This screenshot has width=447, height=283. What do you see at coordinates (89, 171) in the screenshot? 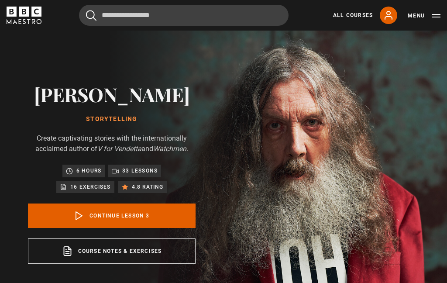
I see `p: 6 hours` at bounding box center [89, 171].